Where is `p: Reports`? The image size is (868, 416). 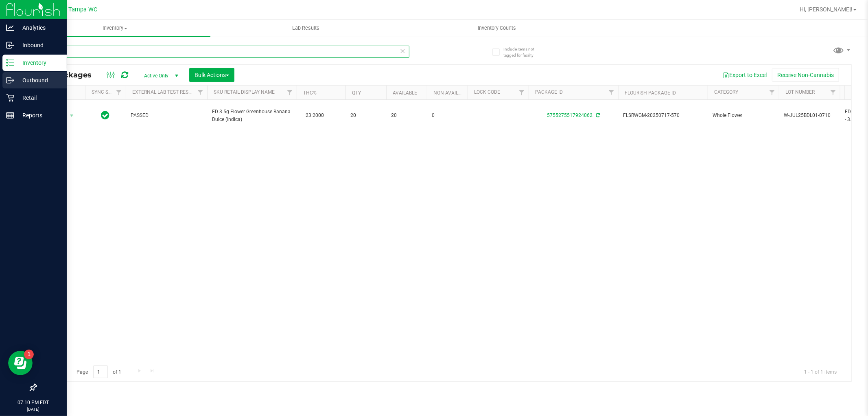 p: Reports is located at coordinates (39, 115).